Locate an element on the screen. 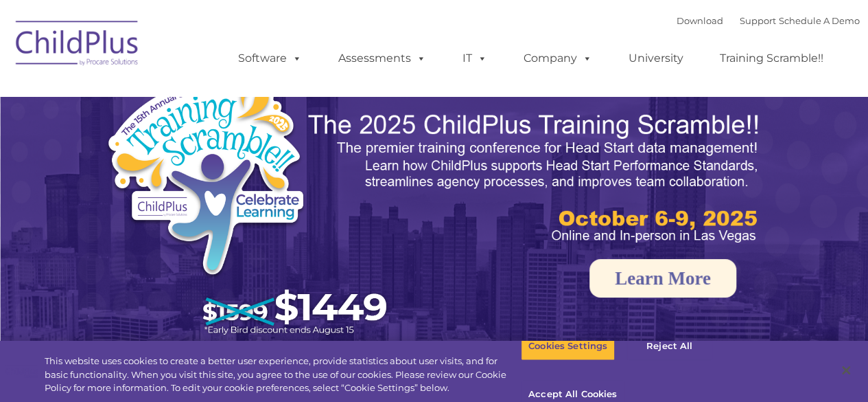  span: Last name is located at coordinates (212, 96).